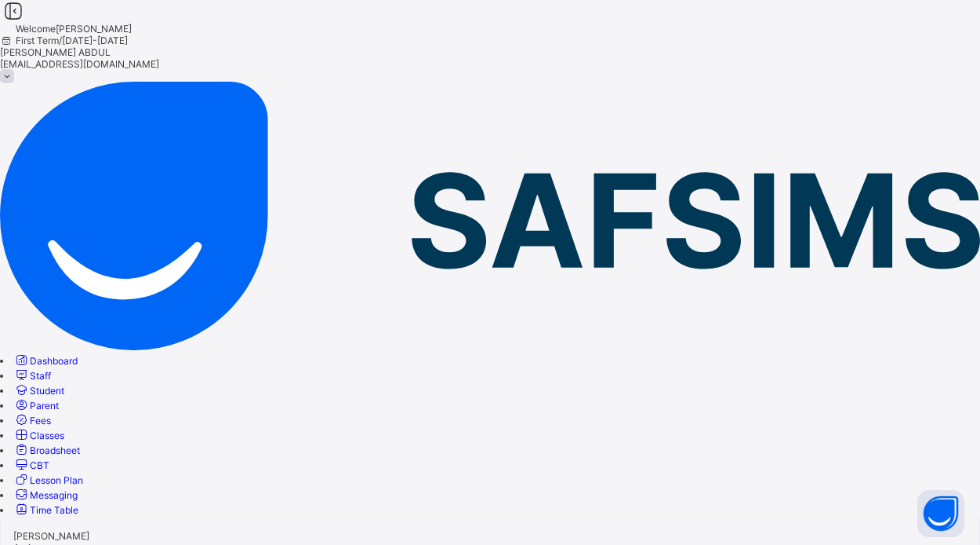  I want to click on span: Student, so click(47, 390).